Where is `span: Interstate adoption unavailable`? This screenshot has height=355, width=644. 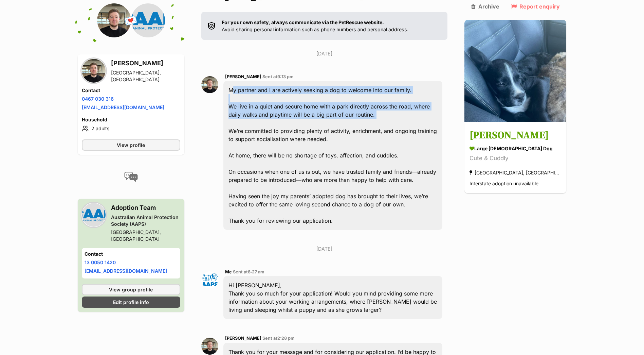
span: Interstate adoption unavailable is located at coordinates (504, 184).